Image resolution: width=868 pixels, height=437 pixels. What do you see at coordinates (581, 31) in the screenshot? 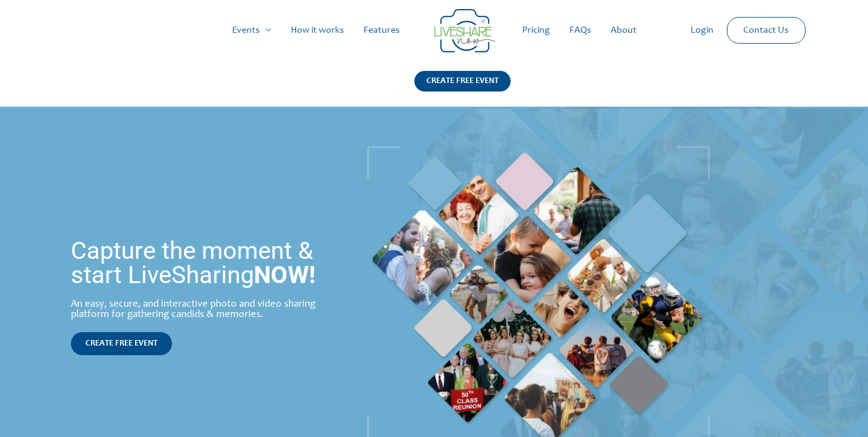
I see `a: FAQs` at bounding box center [581, 31].